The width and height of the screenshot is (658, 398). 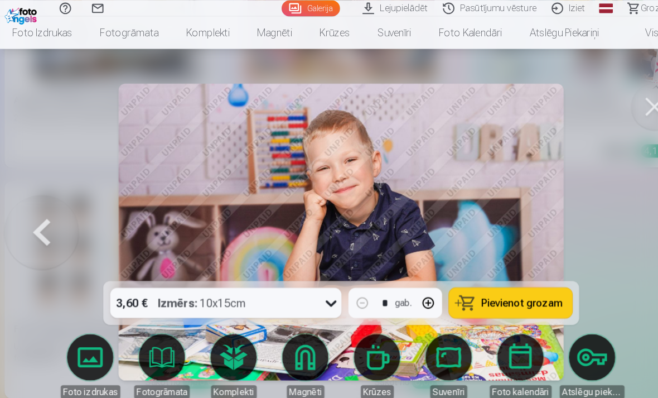 What do you see at coordinates (545, 31) in the screenshot?
I see `a: Atslēgu piekariņi` at bounding box center [545, 31].